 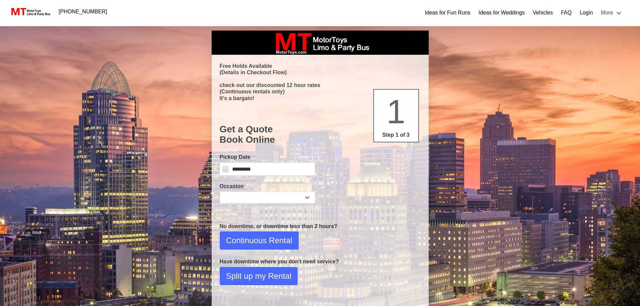 I want to click on span: Split up my Rental, so click(x=259, y=276).